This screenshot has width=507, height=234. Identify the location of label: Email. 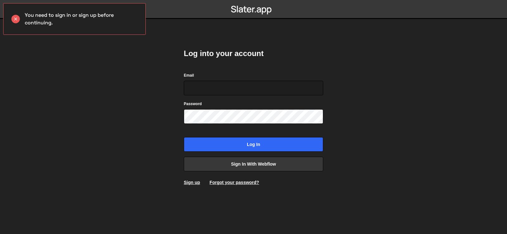
(189, 75).